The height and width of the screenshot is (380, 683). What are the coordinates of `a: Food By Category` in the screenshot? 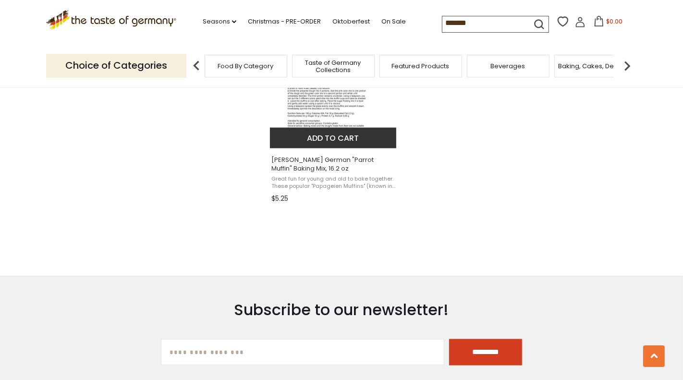 It's located at (246, 66).